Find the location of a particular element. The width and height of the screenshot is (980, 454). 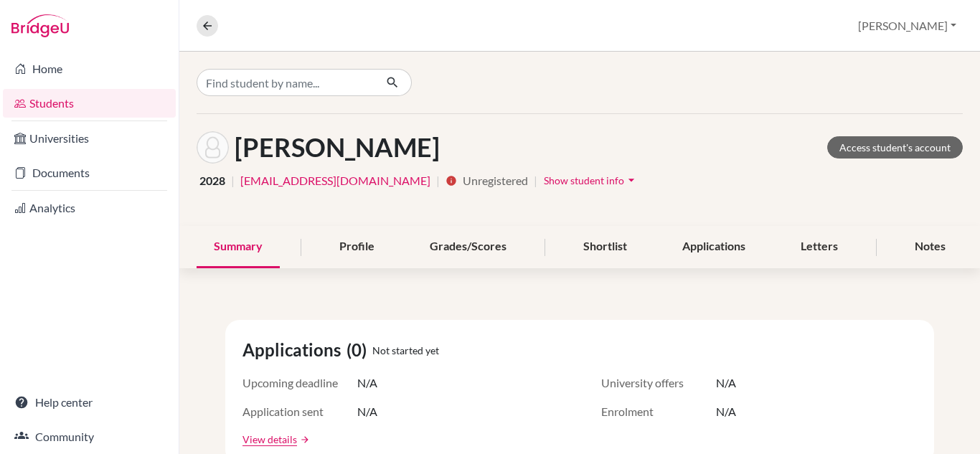

span: Show student info is located at coordinates (584, 180).